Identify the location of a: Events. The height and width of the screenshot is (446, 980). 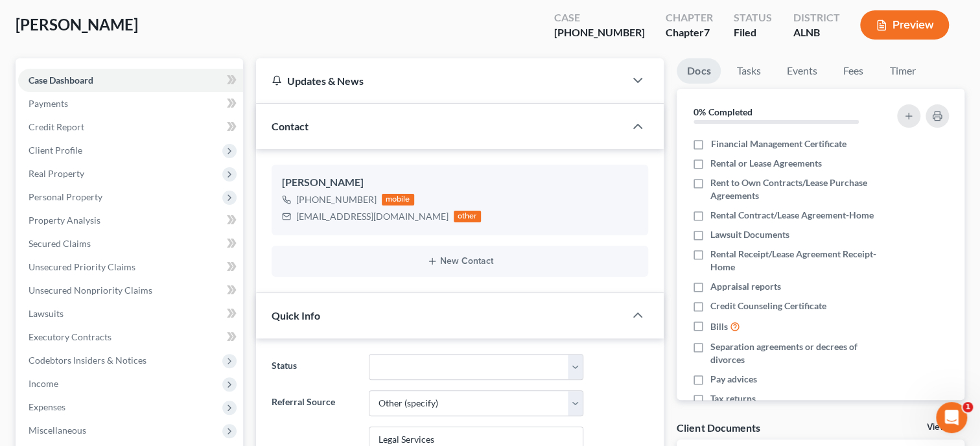
(801, 71).